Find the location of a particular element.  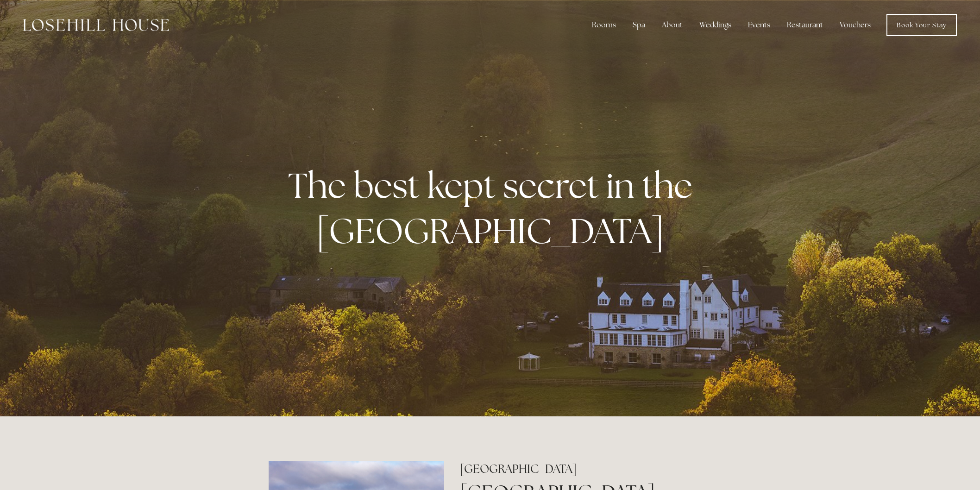

a: Book Your Stay is located at coordinates (922, 25).